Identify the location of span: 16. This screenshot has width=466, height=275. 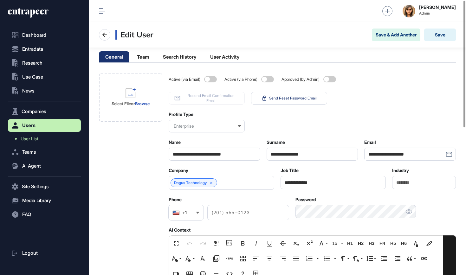
(336, 243).